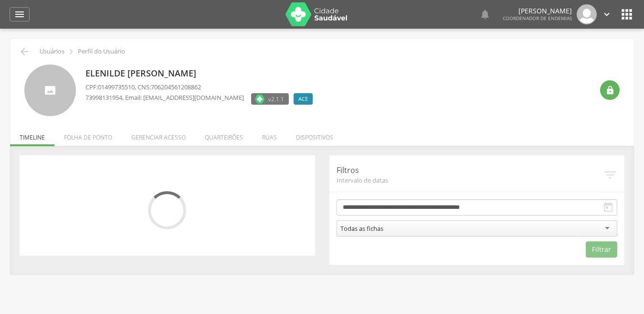  Describe the element at coordinates (269, 135) in the screenshot. I see `li: Ruas` at that location.